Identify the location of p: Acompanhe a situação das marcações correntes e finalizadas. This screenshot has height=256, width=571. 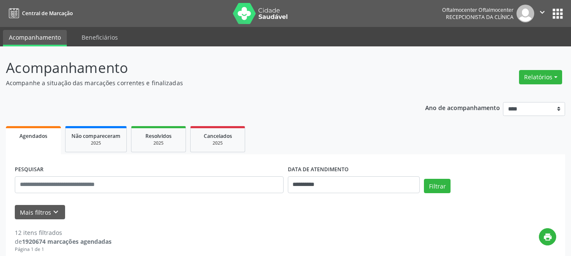
(202, 83).